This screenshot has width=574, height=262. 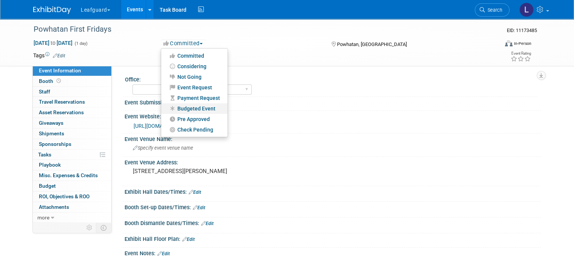 What do you see at coordinates (495, 45) in the screenshot?
I see `div: Event Format` at bounding box center [495, 45].